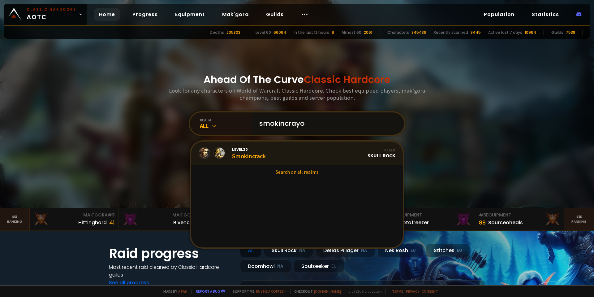 The width and height of the screenshot is (594, 297). What do you see at coordinates (249, 153) in the screenshot?
I see `div: Smokincrack` at bounding box center [249, 153].